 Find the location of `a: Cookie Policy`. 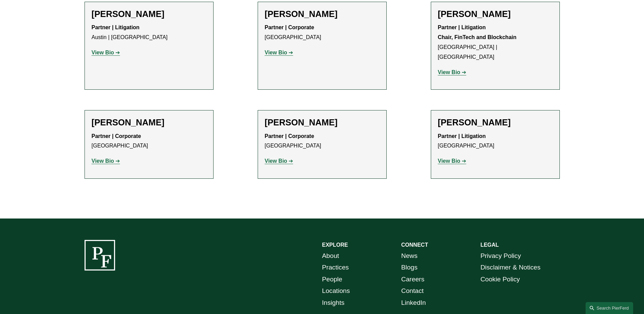

a: Cookie Policy is located at coordinates (500, 279).